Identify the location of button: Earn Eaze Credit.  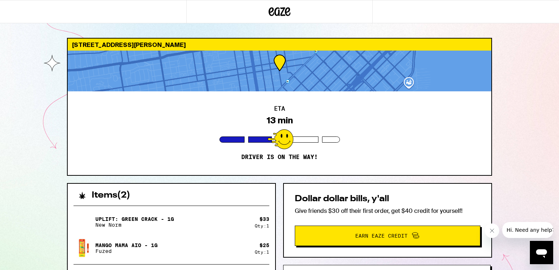
(388, 236).